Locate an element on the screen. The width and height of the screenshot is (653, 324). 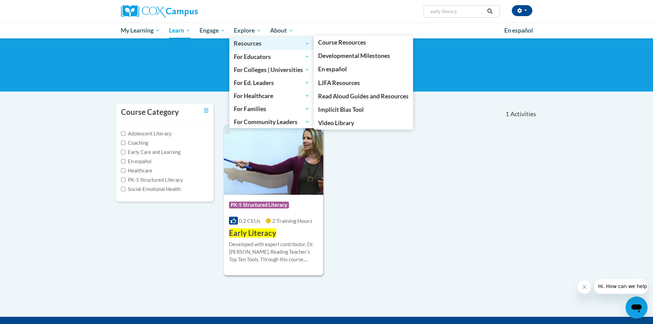
span: Read Aloud Guides and Resources is located at coordinates (363, 96).